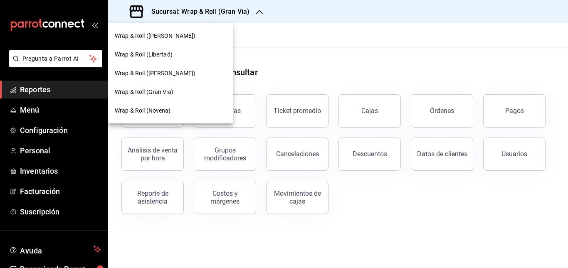 Image resolution: width=568 pixels, height=268 pixels. Describe the element at coordinates (143, 54) in the screenshot. I see `span: Wrap & Roll (Libertad)` at that location.